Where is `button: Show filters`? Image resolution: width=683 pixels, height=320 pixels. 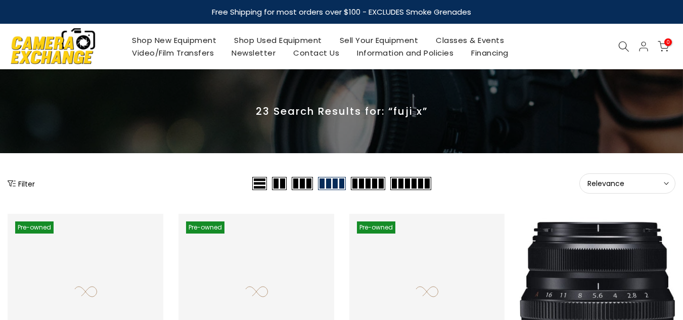 button: Show filters is located at coordinates (21, 184).